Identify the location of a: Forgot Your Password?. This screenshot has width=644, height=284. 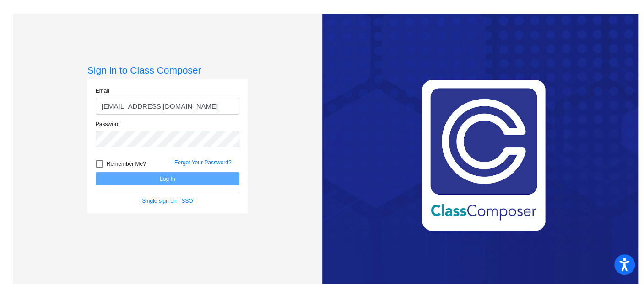
(203, 163).